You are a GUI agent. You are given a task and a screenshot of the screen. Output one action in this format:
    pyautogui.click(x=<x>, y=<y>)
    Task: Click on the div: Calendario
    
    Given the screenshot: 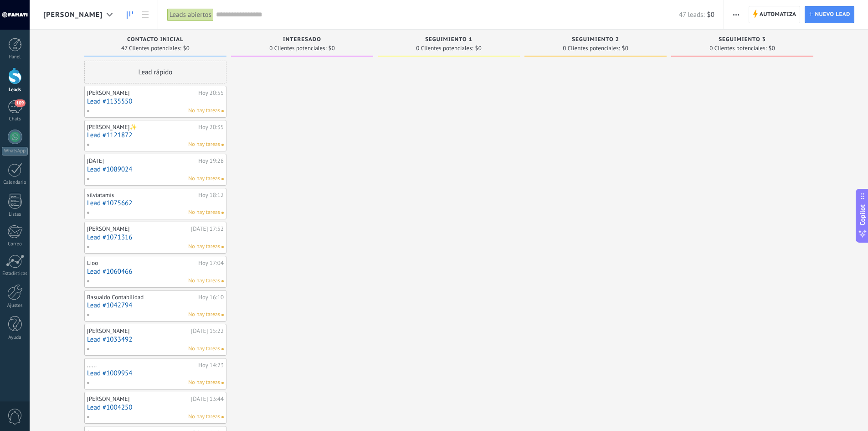 What is the action you would take?
    pyautogui.click(x=15, y=183)
    